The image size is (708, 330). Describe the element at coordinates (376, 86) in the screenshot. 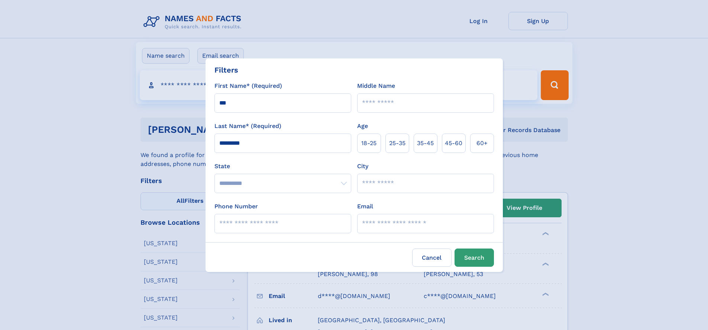

I see `label: Middle Name` at that location.